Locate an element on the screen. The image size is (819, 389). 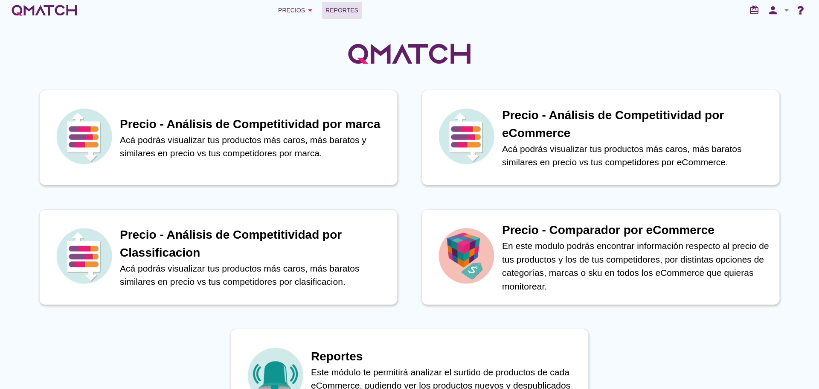
button: Precios is located at coordinates (297, 10).